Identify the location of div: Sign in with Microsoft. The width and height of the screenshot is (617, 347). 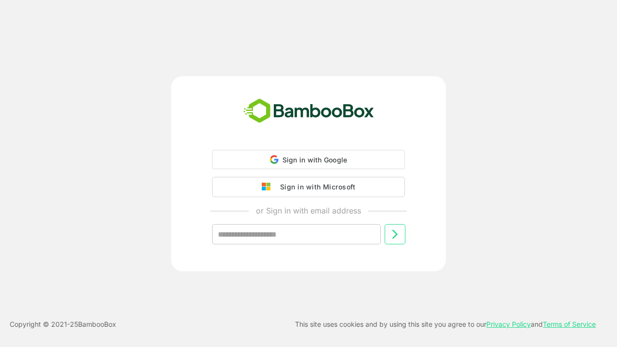
(315, 187).